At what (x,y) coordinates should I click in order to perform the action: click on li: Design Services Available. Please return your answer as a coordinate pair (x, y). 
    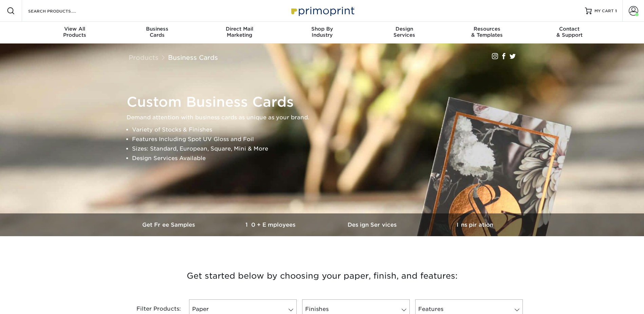
    Looking at the image, I should click on (328, 159).